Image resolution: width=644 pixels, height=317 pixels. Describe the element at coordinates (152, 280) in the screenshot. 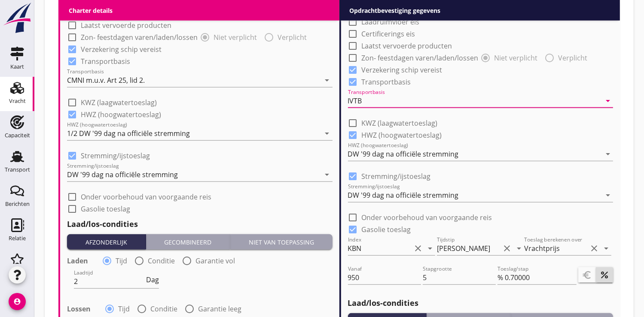

I see `span: Dag` at that location.